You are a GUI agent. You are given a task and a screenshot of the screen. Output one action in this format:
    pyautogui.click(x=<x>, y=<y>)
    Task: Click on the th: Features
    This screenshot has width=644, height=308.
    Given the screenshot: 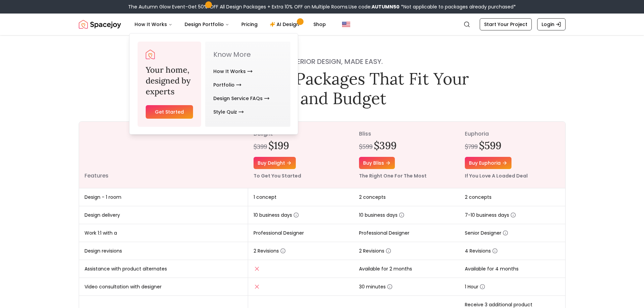 What is the action you would take?
    pyautogui.click(x=164, y=155)
    